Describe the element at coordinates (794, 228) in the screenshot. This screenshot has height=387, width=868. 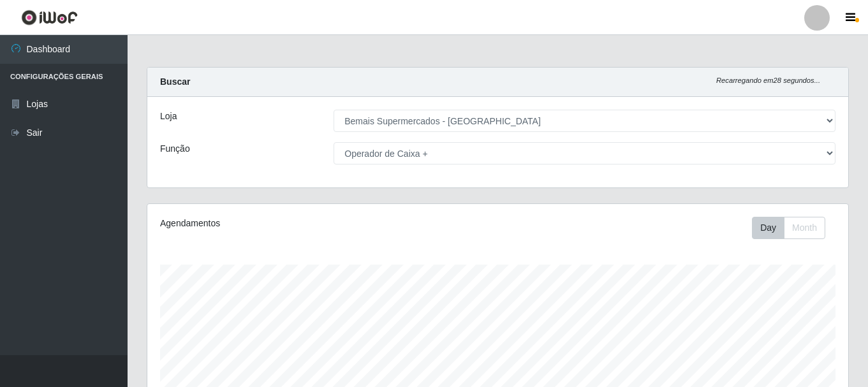
I see `div: Toolbar with button groups` at that location.